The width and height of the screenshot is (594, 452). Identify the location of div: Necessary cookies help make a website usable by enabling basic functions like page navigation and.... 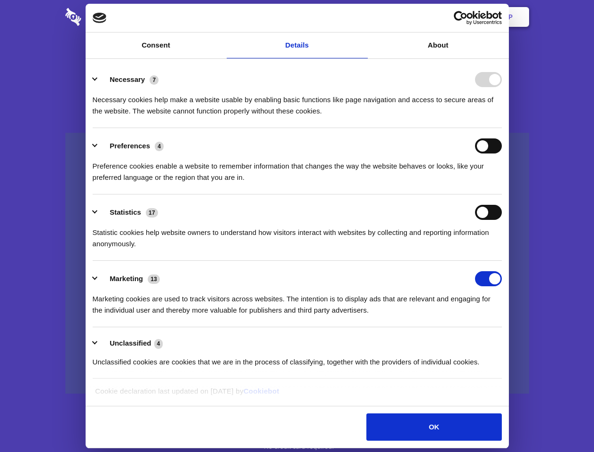
(297, 102).